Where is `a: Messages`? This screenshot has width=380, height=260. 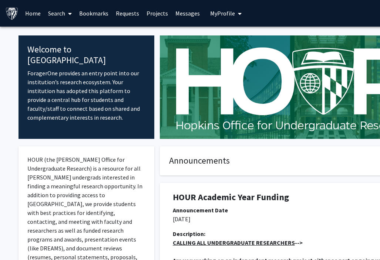
a: Messages is located at coordinates (188, 13).